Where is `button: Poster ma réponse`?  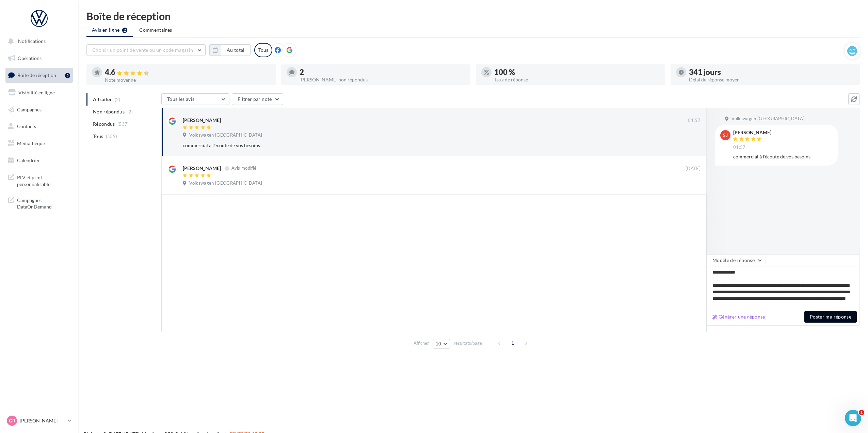 button: Poster ma réponse is located at coordinates (830, 317).